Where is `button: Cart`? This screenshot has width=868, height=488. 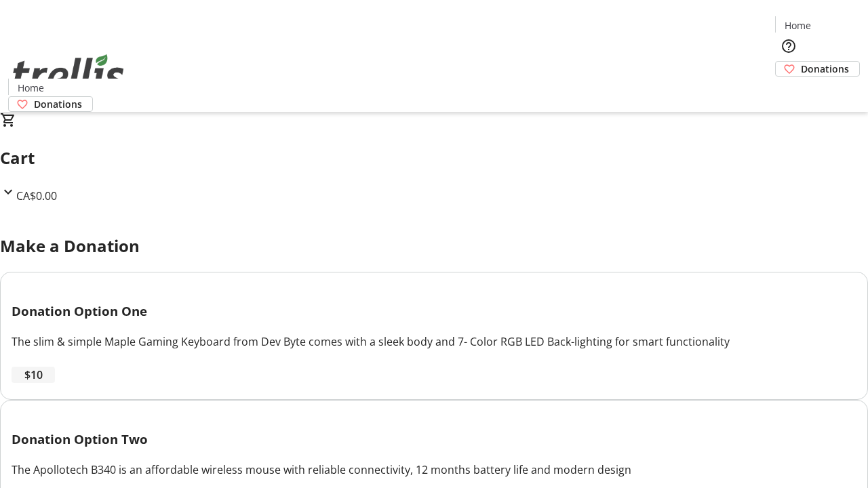
button: Cart is located at coordinates (788, 90).